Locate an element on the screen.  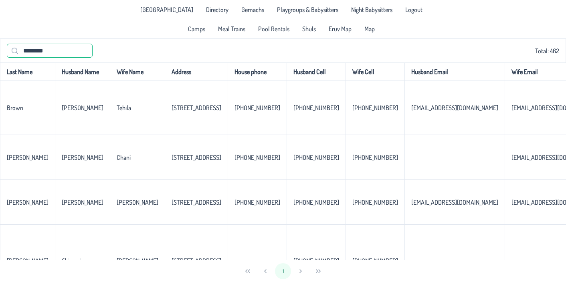
li: Shuls is located at coordinates (309, 29).